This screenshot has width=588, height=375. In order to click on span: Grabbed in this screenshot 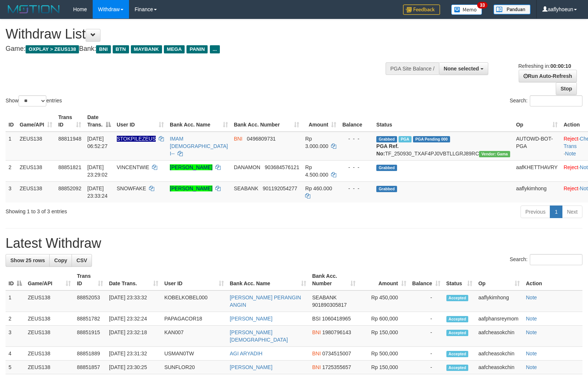, I will do `click(387, 167)`.